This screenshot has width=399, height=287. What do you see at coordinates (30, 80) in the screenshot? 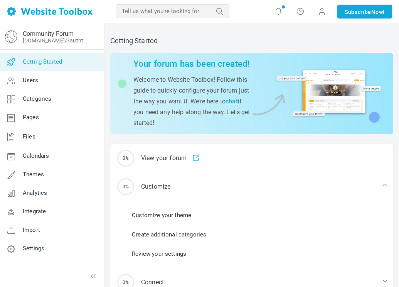
I see `span: Users` at bounding box center [30, 80].